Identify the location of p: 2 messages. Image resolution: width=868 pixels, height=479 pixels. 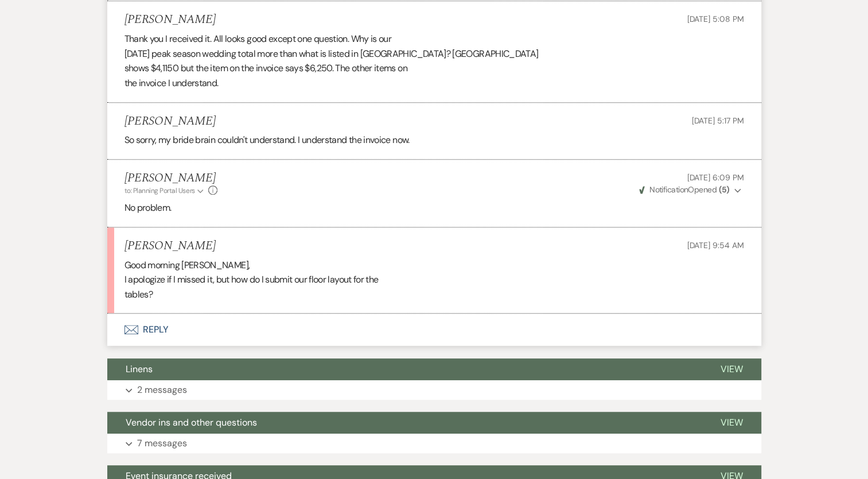
(162, 390).